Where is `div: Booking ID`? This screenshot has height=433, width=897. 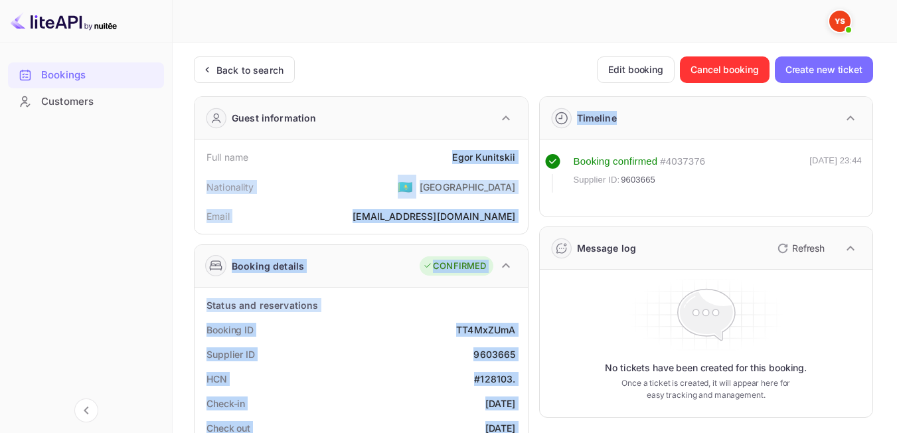 div: Booking ID is located at coordinates (230, 329).